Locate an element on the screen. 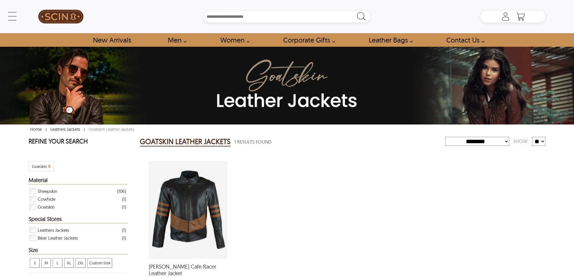 The image size is (574, 277). div: Filter Biker Leather Jackets Goatskin Leather Jackets is located at coordinates (77, 238).